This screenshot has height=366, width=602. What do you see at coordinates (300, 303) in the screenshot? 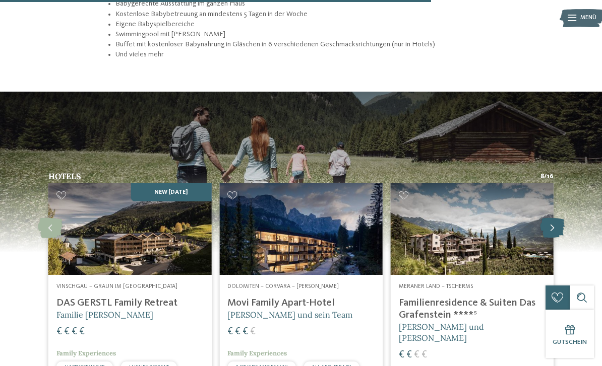
I see `h4: Movi Family Apart-Hotel` at bounding box center [300, 303].